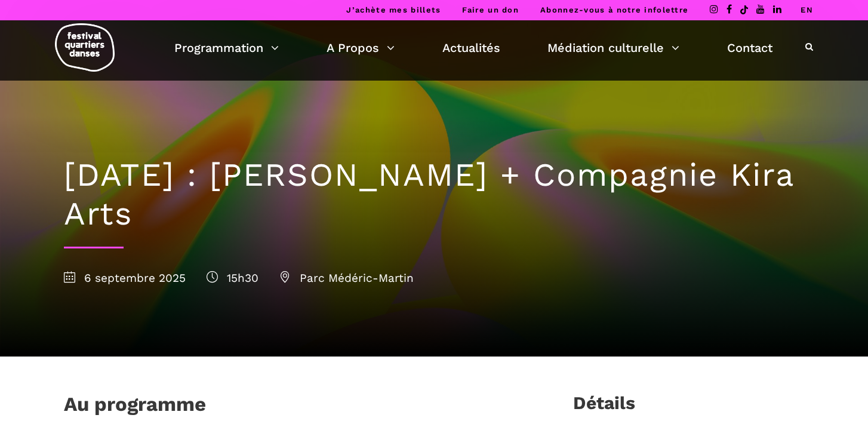 The width and height of the screenshot is (868, 424). Describe the element at coordinates (490, 10) in the screenshot. I see `a: Faire un don` at that location.